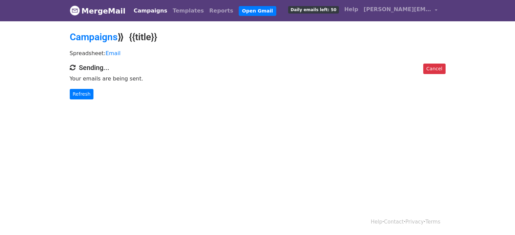  Describe the element at coordinates (393, 222) in the screenshot. I see `a: Contact` at that location.